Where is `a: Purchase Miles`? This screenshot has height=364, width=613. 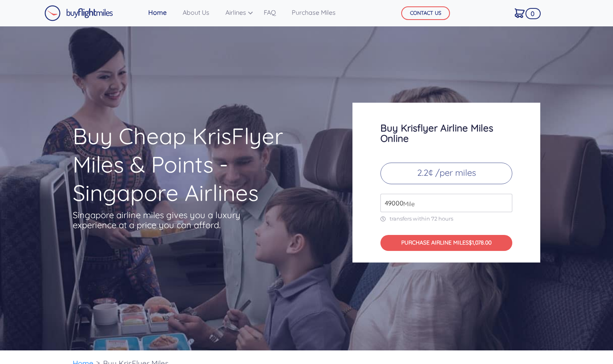
a: Purchase Miles is located at coordinates (314, 13).